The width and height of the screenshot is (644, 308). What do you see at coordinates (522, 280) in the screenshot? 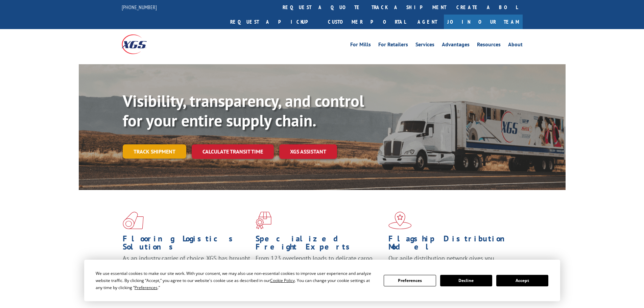
I see `button: Accept` at bounding box center [522, 280].